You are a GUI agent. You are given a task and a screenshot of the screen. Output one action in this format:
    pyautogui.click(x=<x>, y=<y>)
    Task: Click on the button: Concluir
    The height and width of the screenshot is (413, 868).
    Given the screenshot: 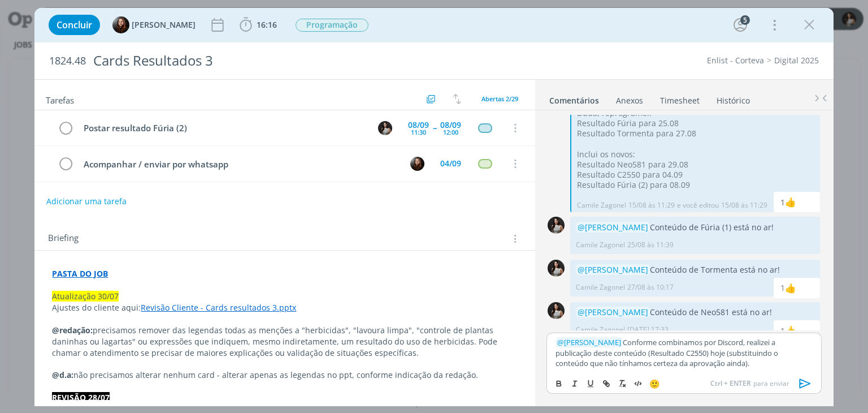 What is the action you would take?
    pyautogui.click(x=74, y=25)
    